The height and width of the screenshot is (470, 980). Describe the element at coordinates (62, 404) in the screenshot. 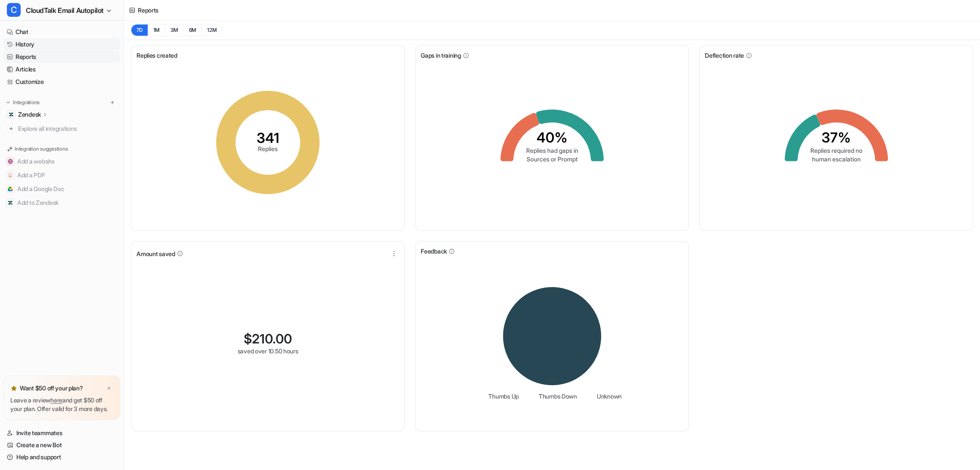

I see `p: Leave a review and get $50 off your plan. Offer valid for 3 more days.` at that location.